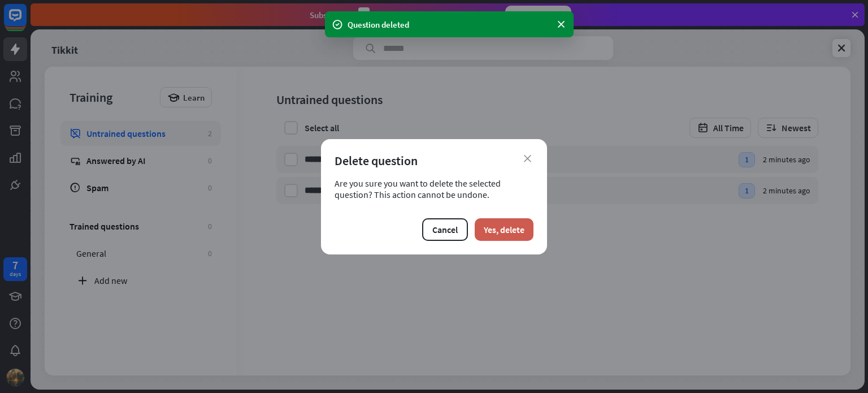 This screenshot has width=868, height=393. What do you see at coordinates (445, 230) in the screenshot?
I see `button: Cancel` at bounding box center [445, 230].